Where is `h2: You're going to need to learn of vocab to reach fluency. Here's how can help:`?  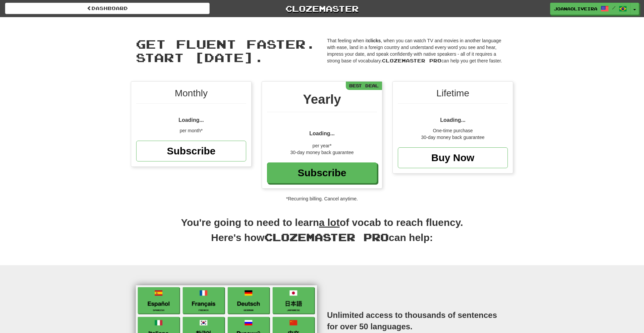
h2: You're going to need to learn of vocab to reach fluency. Here's how can help: is located at coordinates (322, 233).